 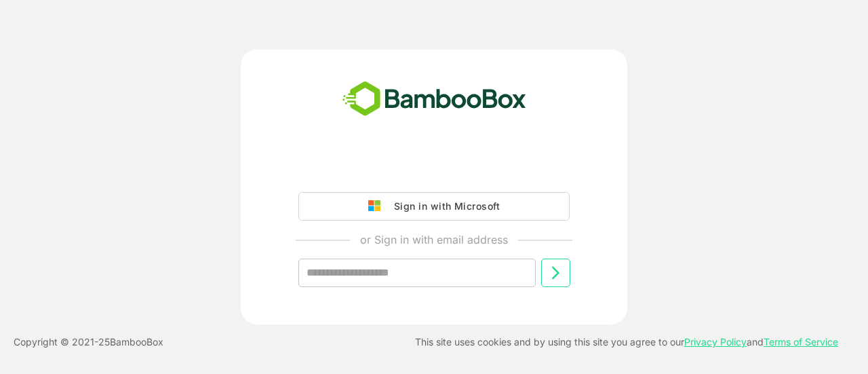 What do you see at coordinates (378, 206) in the screenshot?
I see `img: google` at bounding box center [378, 206].